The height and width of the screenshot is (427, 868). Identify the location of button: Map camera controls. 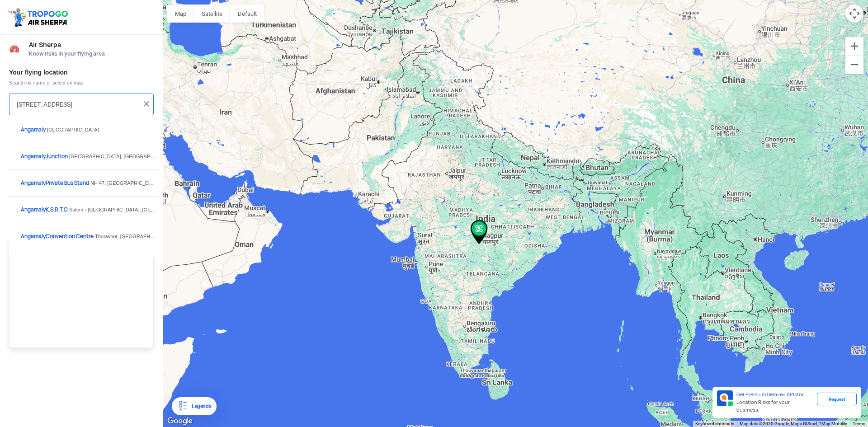
(854, 14).